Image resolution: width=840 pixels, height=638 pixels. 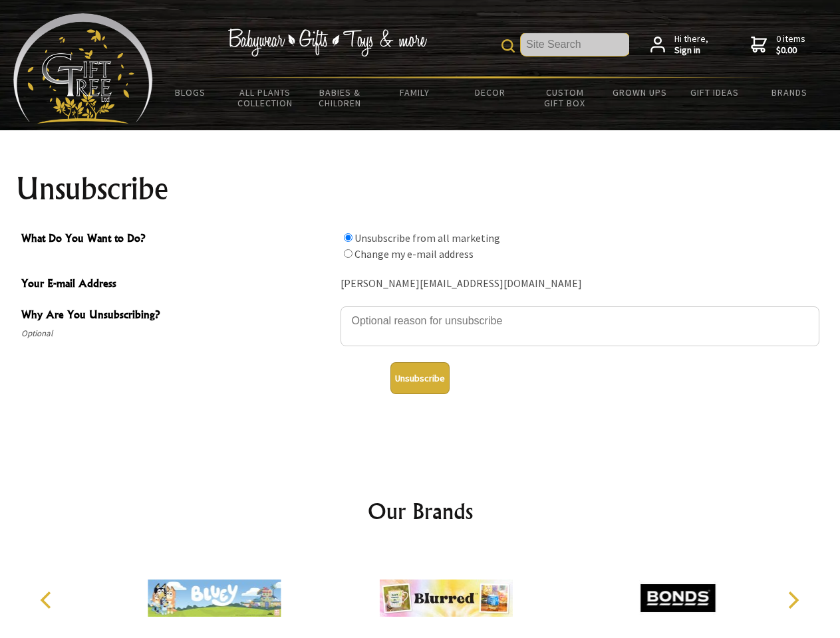 I want to click on strong: Sign in, so click(x=691, y=51).